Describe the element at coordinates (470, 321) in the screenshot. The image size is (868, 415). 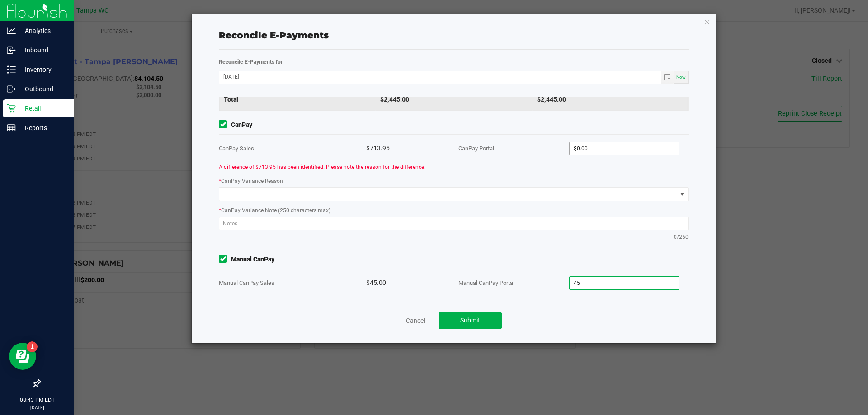
I see `button: Submit` at that location.